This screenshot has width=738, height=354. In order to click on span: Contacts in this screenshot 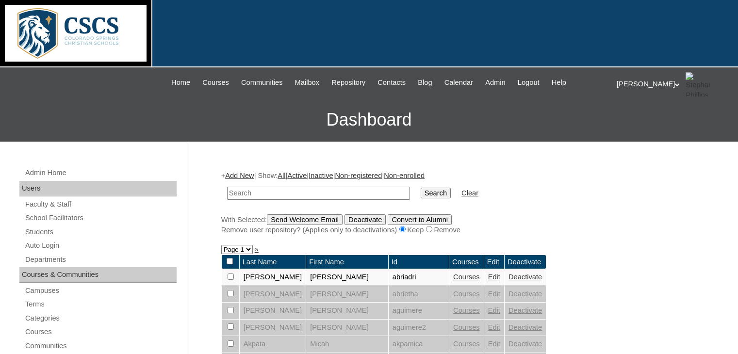, I will do `click(392, 82)`.